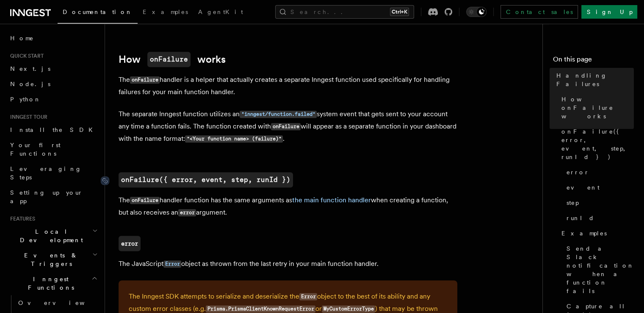 This screenshot has height=313, width=644. I want to click on a: Error, so click(172, 264).